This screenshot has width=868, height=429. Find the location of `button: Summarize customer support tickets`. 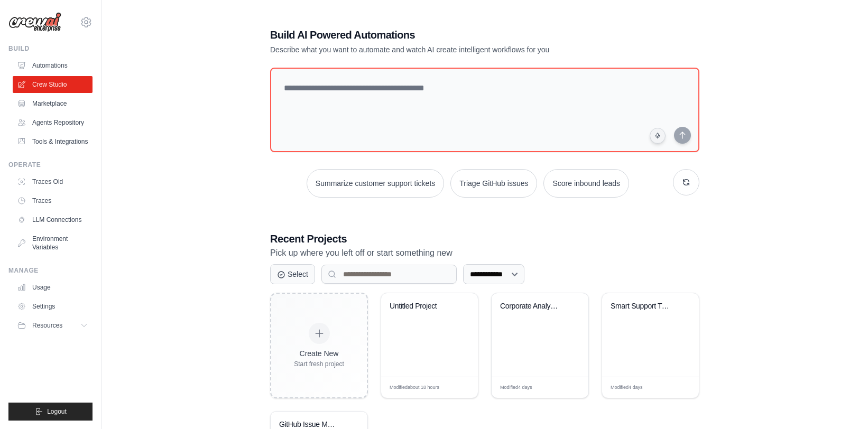

button: Summarize customer support tickets is located at coordinates (376, 184).